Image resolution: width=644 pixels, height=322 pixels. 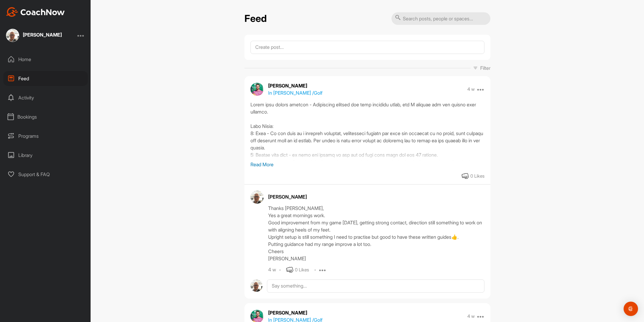 I want to click on div: Feed, so click(x=46, y=78).